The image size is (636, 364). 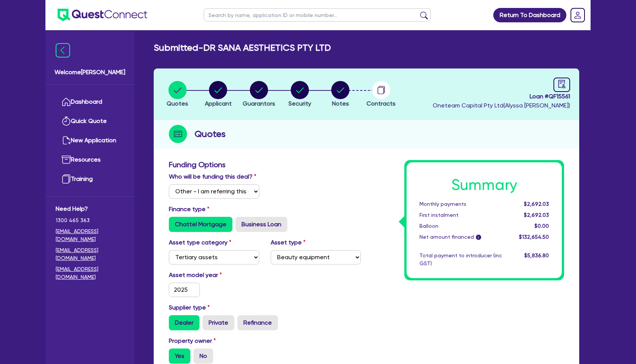 What do you see at coordinates (89, 179) in the screenshot?
I see `a: Training` at bounding box center [89, 179].